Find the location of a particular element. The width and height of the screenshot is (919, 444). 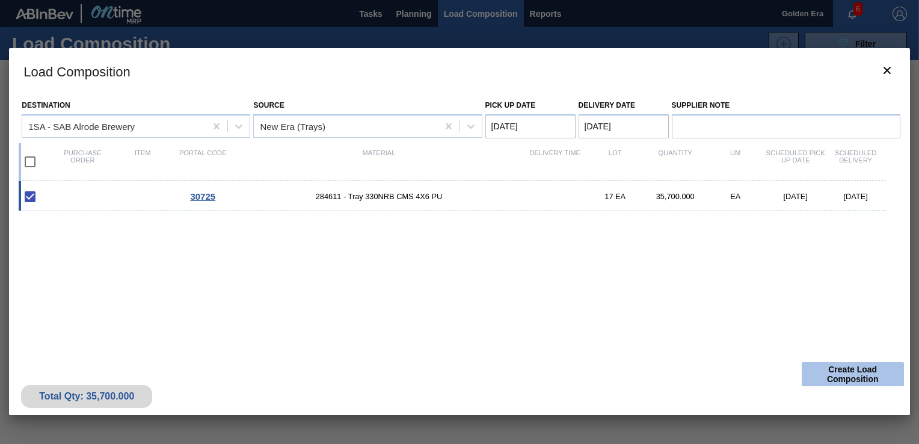

div: Go to Order is located at coordinates (203, 196).